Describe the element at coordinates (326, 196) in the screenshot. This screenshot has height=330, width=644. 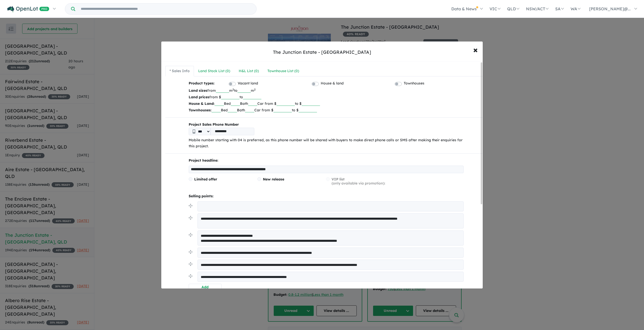
I see `p: Selling points:` at that location.